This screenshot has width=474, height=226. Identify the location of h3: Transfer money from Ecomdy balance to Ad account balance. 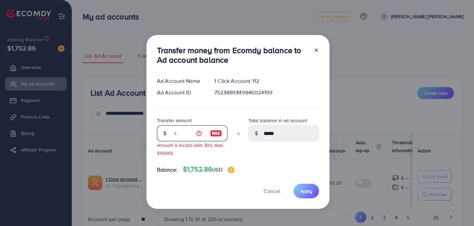
(233, 55).